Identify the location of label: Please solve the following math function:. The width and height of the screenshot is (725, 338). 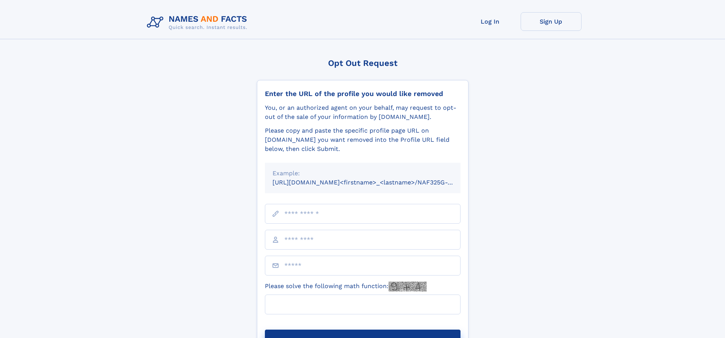
(345, 286).